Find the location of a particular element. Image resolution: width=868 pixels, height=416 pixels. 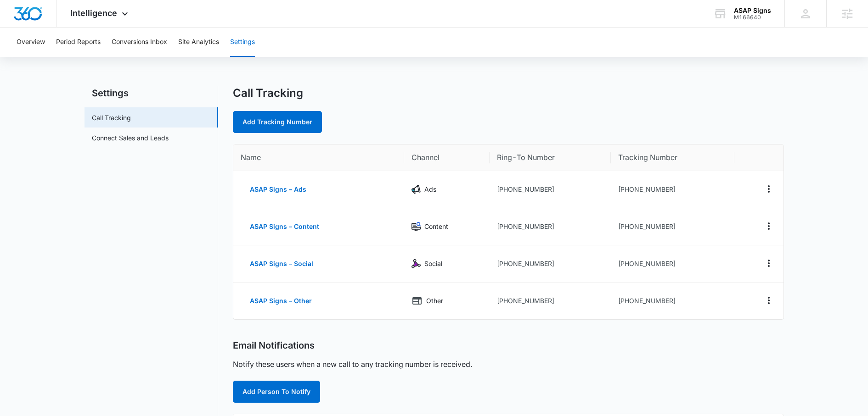

button: Overview is located at coordinates (31, 42).